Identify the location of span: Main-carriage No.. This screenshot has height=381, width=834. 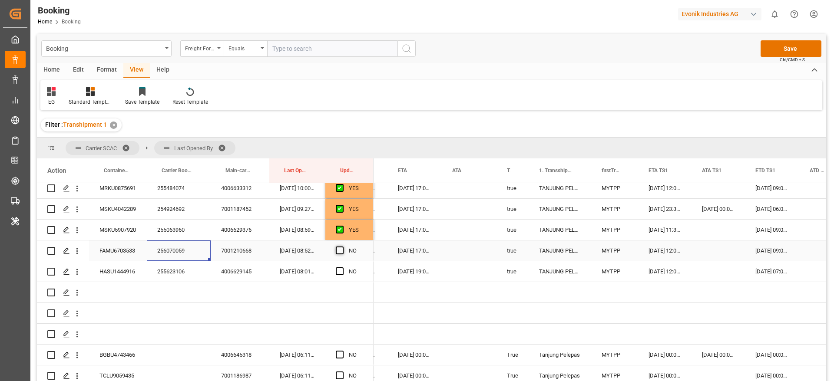
(238, 171).